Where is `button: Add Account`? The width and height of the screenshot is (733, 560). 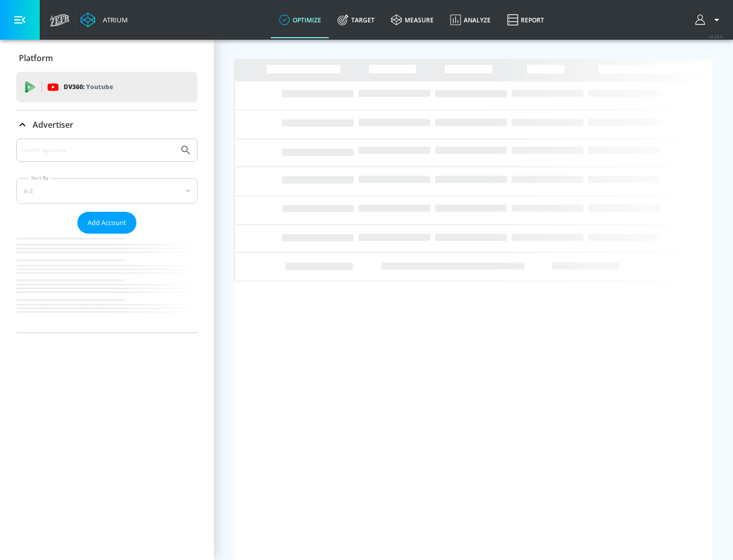
button: Add Account is located at coordinates (107, 222).